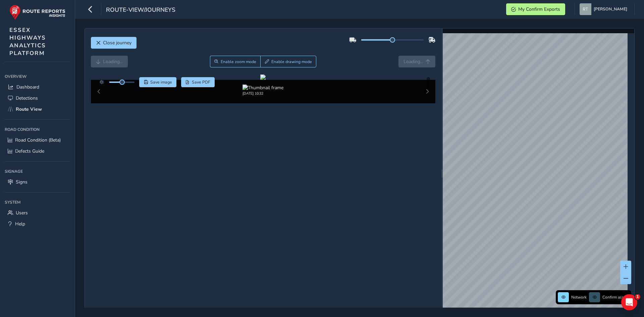 The image size is (644, 317). What do you see at coordinates (198, 82) in the screenshot?
I see `button: PDF` at bounding box center [198, 82].